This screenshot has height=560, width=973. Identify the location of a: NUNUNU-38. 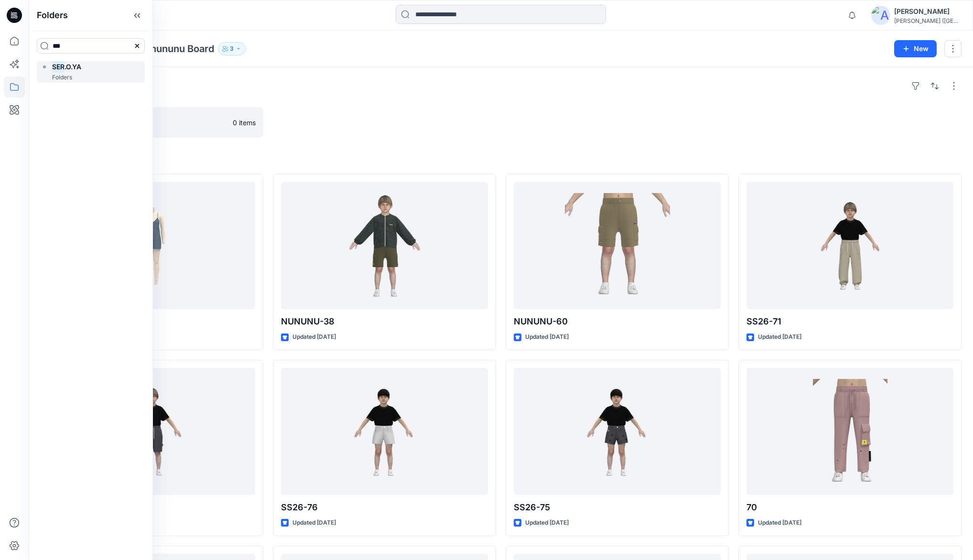
(384, 246).